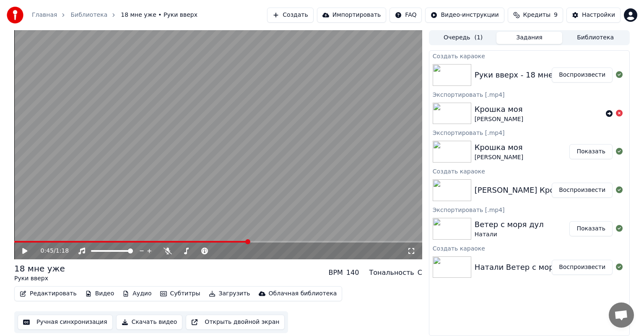 This screenshot has height=336, width=644. I want to click on div: Ветер с моря дул, so click(509, 225).